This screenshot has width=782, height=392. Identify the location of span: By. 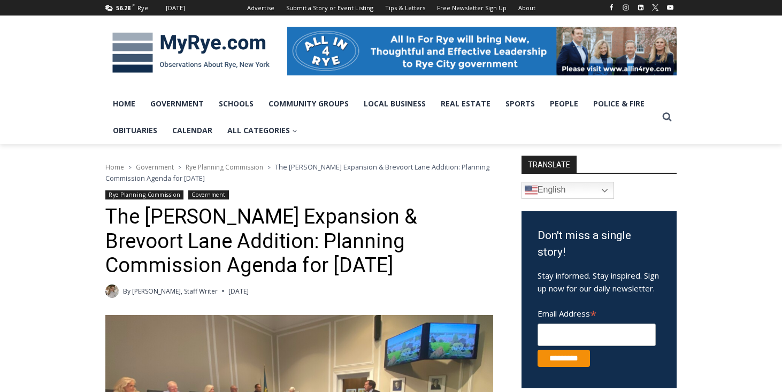
(127, 291).